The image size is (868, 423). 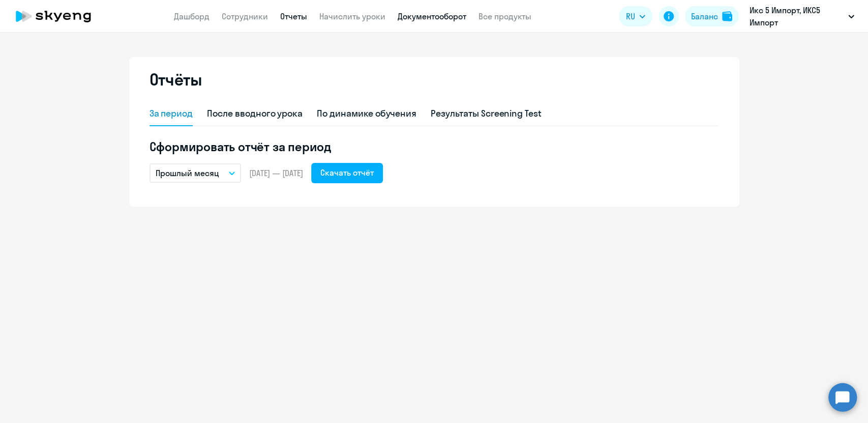 I want to click on button: Икс 5 Импорт, ИКС5 Импорт, so click(x=802, y=16).